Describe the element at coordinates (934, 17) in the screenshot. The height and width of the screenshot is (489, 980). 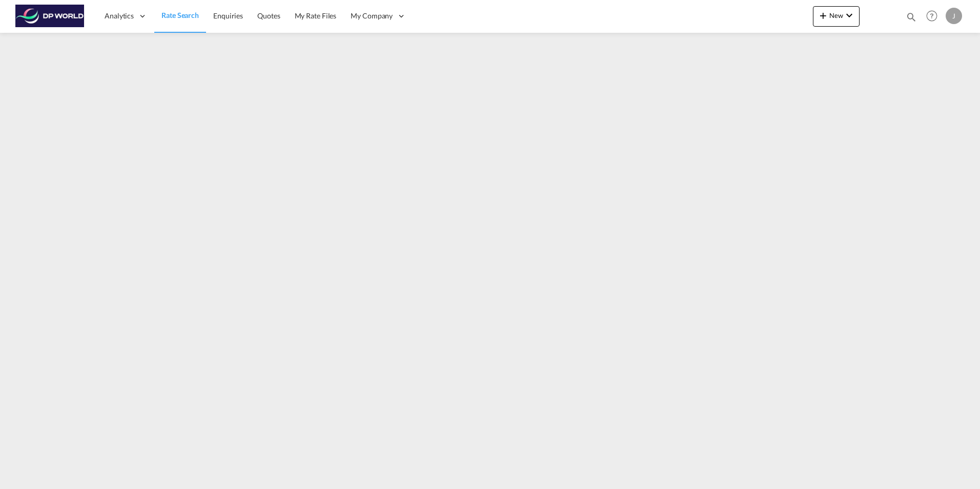
I see `div: Help` at that location.